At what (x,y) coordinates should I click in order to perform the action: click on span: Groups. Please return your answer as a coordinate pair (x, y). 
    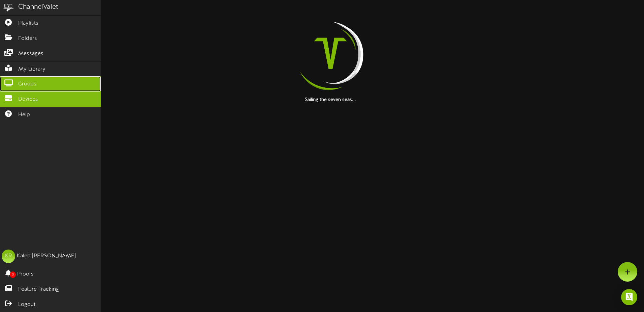
    Looking at the image, I should click on (27, 84).